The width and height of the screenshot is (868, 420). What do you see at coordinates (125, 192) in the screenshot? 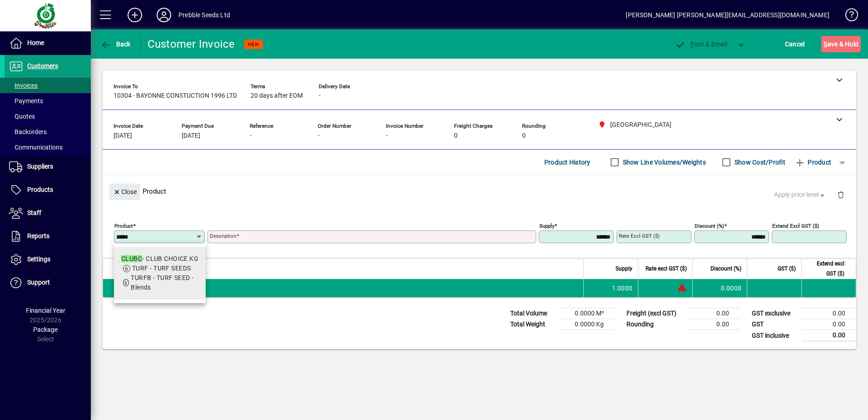
I see `button: Close` at bounding box center [125, 192].